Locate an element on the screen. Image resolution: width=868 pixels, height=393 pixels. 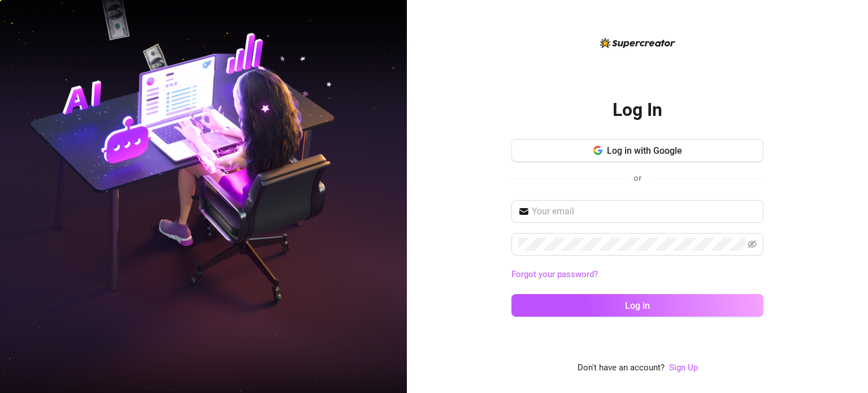
span: Log in with Google is located at coordinates (644, 150).